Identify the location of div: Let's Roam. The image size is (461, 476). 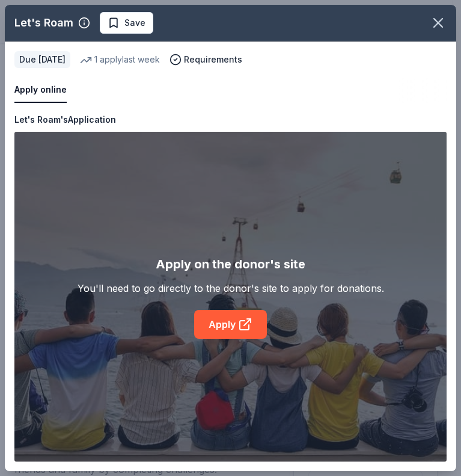
(44, 23).